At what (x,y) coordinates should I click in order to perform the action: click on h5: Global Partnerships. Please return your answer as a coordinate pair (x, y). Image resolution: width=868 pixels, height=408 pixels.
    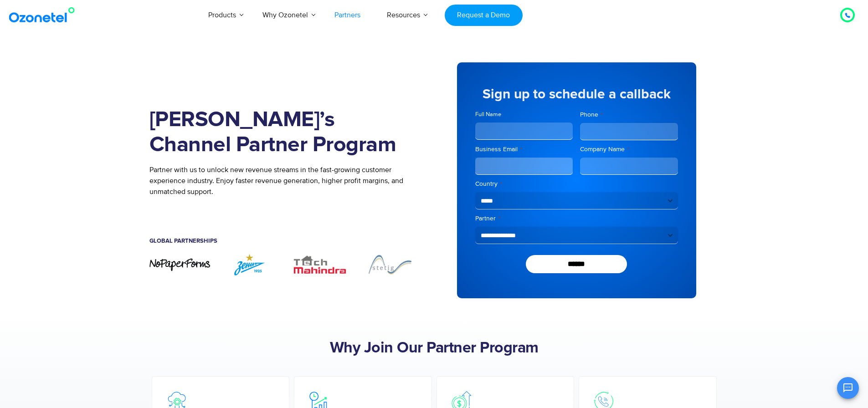
    Looking at the image, I should click on (285, 241).